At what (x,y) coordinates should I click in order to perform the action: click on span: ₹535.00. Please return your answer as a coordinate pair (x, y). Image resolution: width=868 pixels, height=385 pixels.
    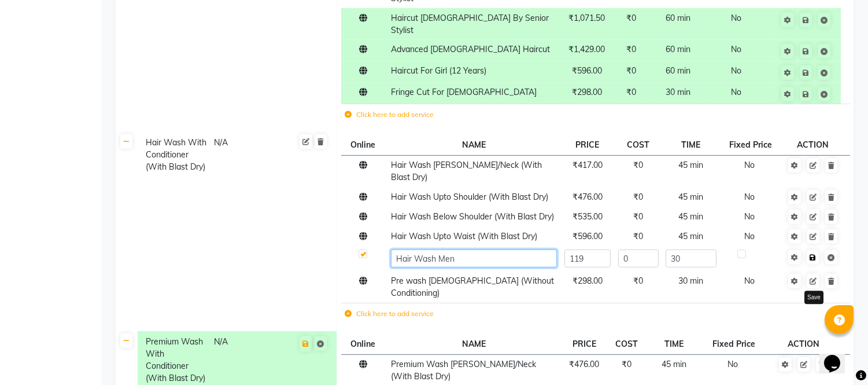
    Looking at the image, I should click on (588, 217).